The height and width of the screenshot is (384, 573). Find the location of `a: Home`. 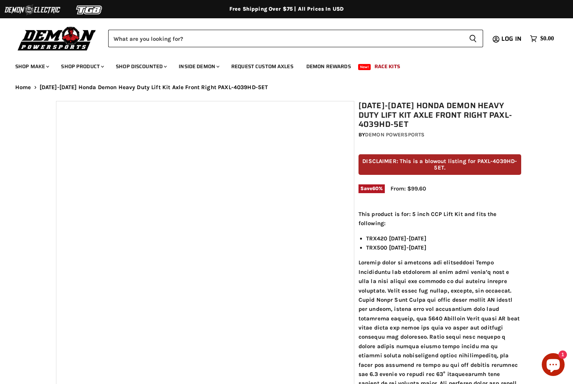

a: Home is located at coordinates (23, 87).